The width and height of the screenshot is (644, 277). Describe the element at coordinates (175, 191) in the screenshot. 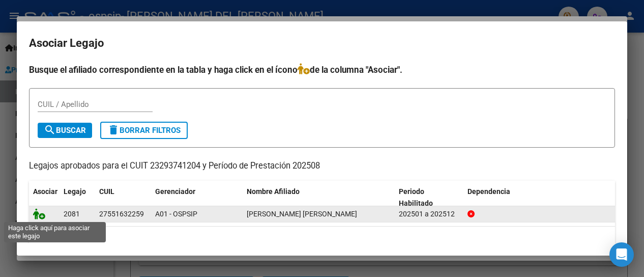

I see `span: Gerenciador` at that location.